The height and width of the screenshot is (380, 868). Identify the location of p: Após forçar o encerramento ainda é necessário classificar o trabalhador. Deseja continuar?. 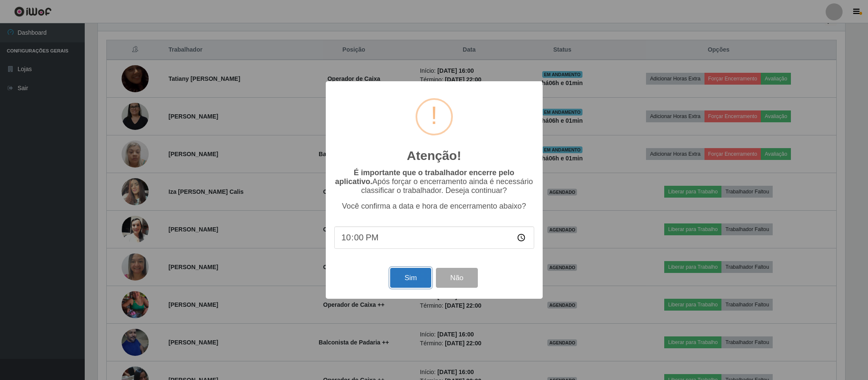
(434, 182).